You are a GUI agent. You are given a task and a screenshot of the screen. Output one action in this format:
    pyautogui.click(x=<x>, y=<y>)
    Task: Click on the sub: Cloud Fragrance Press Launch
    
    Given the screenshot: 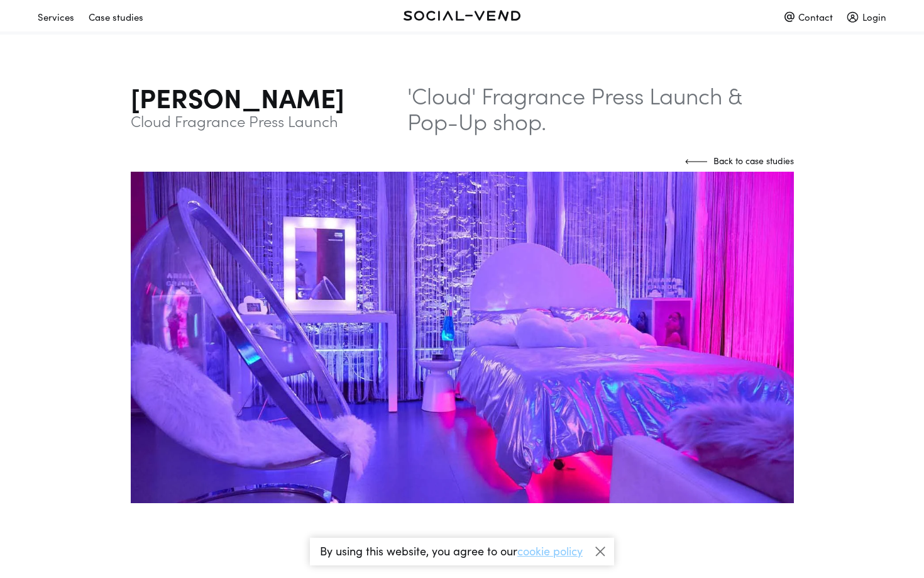 What is the action you would take?
    pyautogui.click(x=238, y=121)
    